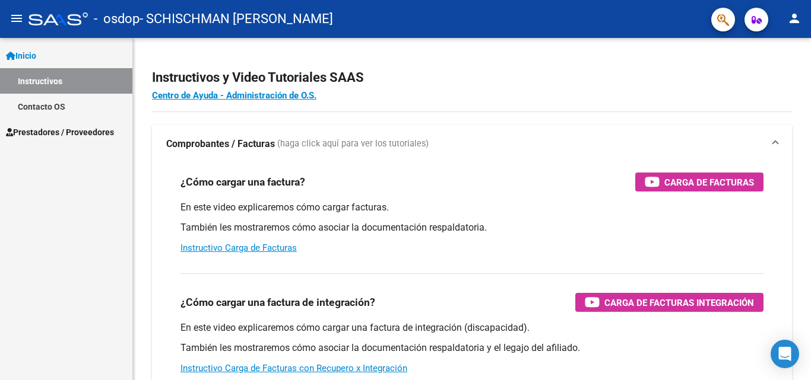 The image size is (811, 380). Describe the element at coordinates (699, 182) in the screenshot. I see `button: Carga de Facturas` at that location.